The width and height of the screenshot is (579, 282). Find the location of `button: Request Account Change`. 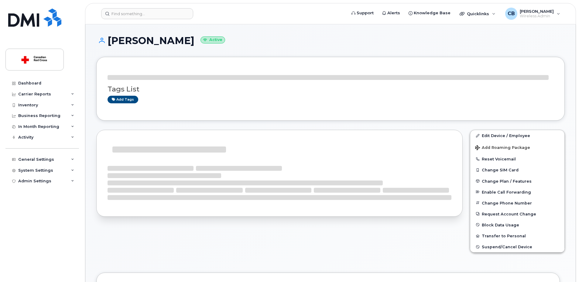

button: Request Account Change is located at coordinates (517, 214).